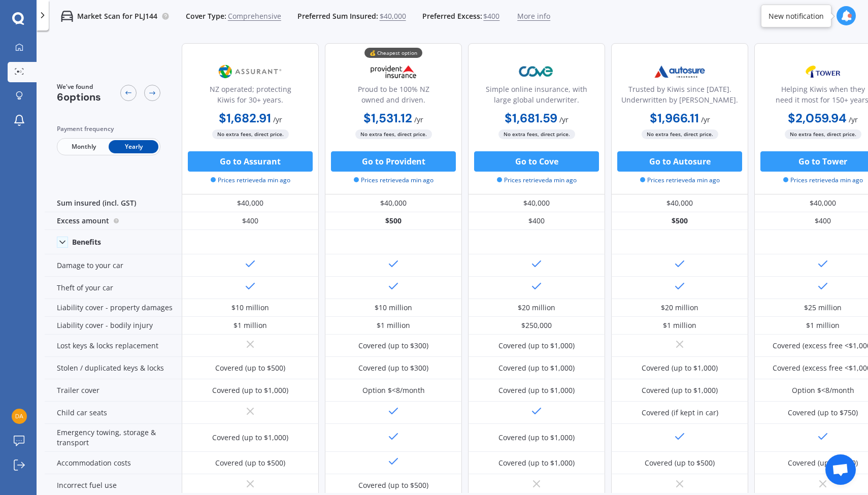 This screenshot has width=868, height=495. What do you see at coordinates (113, 203) in the screenshot?
I see `div: Sum insured (incl. GST)` at bounding box center [113, 203].